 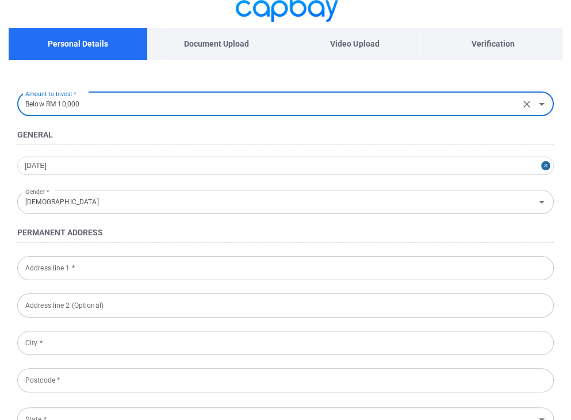 I want to click on input: Date Of Birth *, so click(x=285, y=166).